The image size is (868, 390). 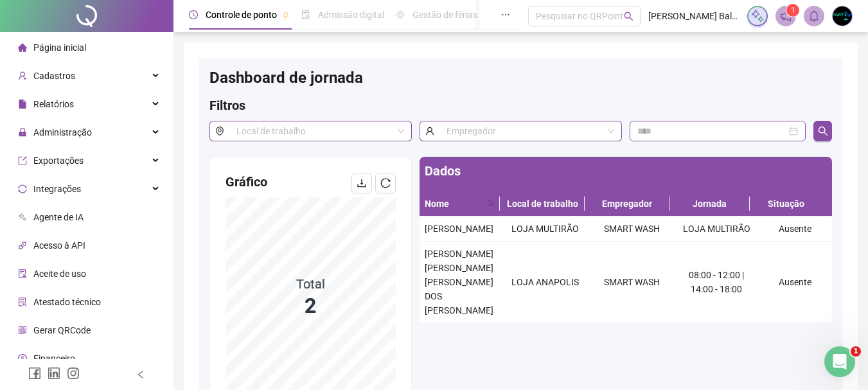 I want to click on span: linkedin, so click(x=54, y=373).